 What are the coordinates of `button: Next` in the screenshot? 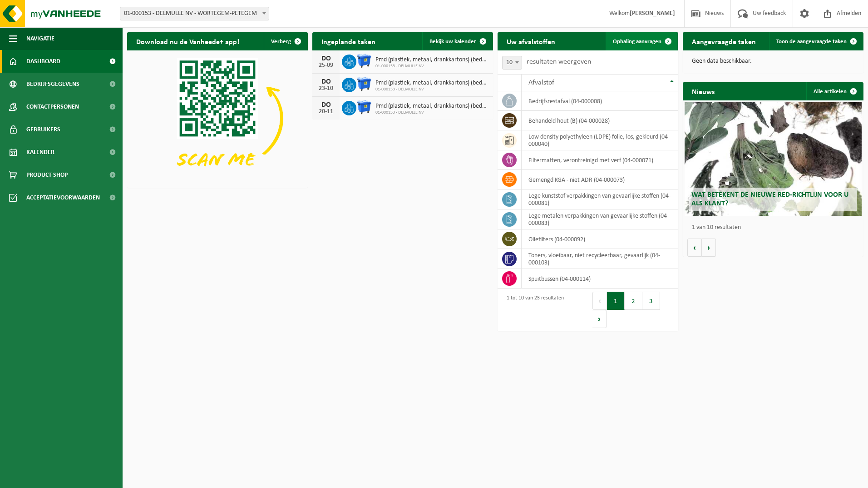 It's located at (599, 319).